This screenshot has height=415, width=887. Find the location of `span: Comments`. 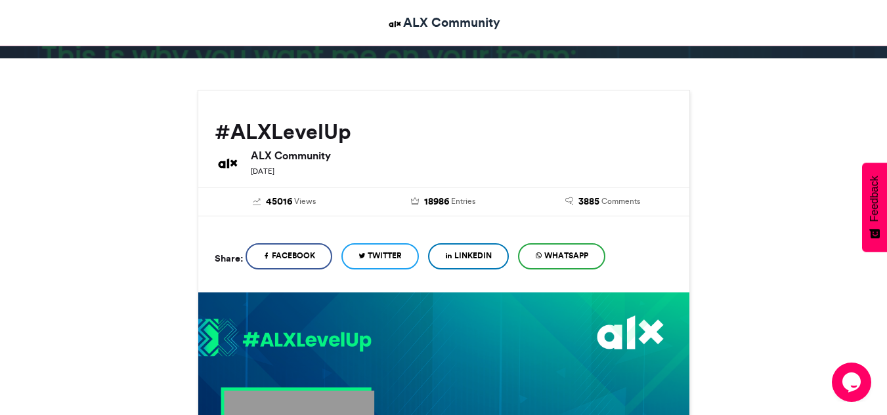

span: Comments is located at coordinates (620, 201).